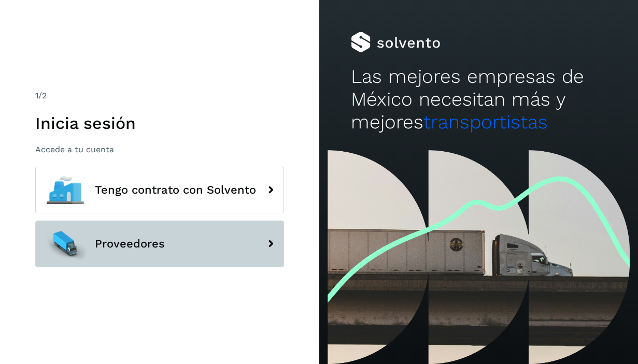 The width and height of the screenshot is (638, 364). Describe the element at coordinates (478, 100) in the screenshot. I see `h2: Las mejores empresas de México necesitan más y mejores` at that location.